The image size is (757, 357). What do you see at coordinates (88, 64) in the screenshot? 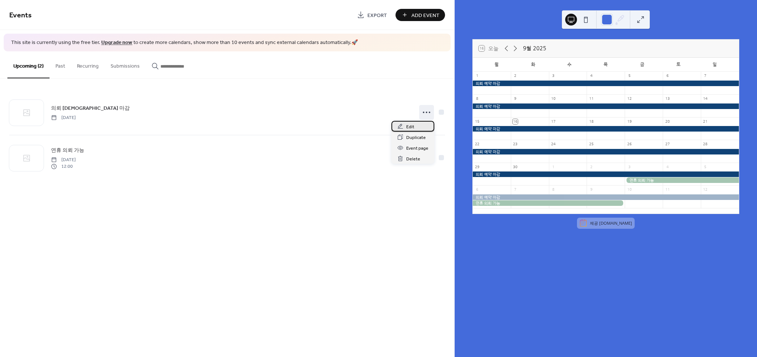
I see `button: Recurring` at bounding box center [88, 64].